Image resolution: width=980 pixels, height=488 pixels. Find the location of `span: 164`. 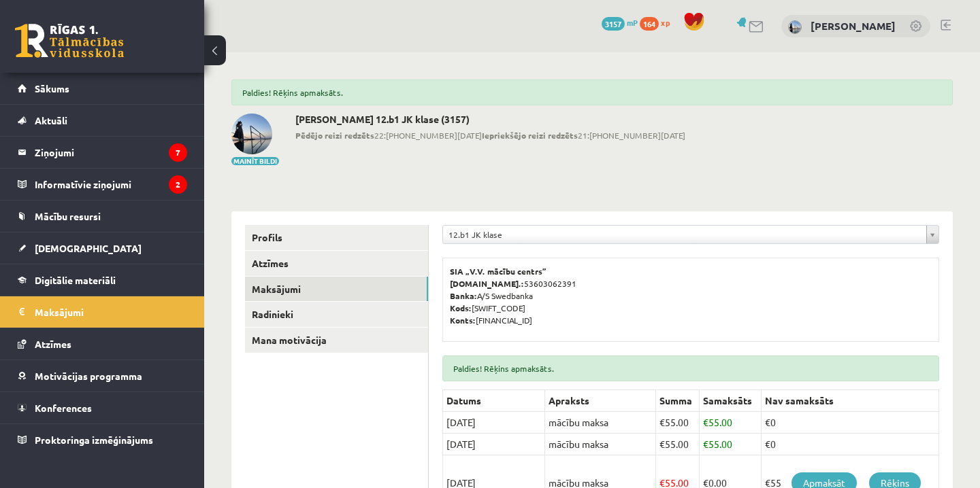

span: 164 is located at coordinates (649, 24).